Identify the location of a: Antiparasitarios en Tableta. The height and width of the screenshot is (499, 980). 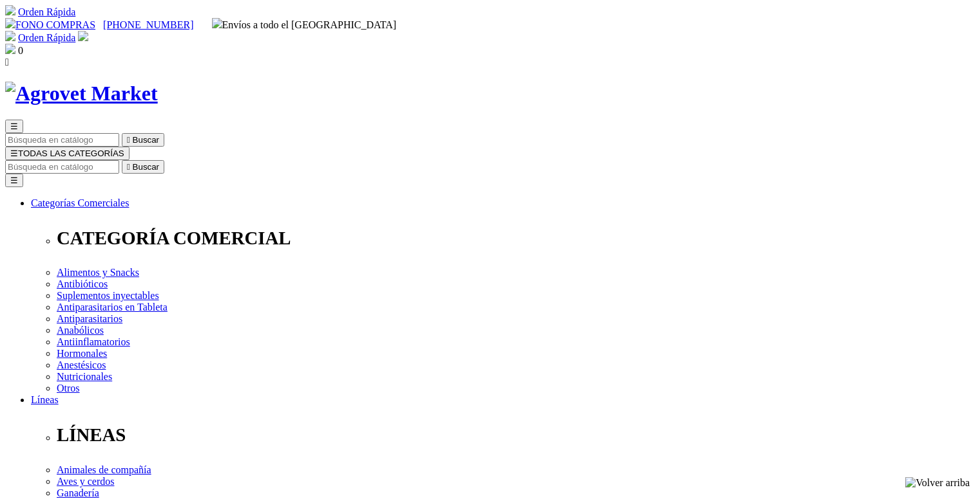
(112, 307).